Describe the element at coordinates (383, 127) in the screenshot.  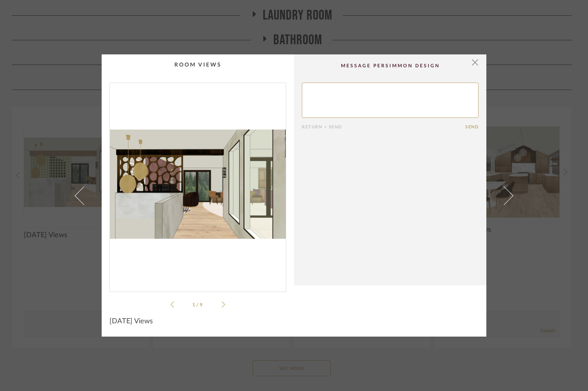
I see `div: Return = Send` at that location.